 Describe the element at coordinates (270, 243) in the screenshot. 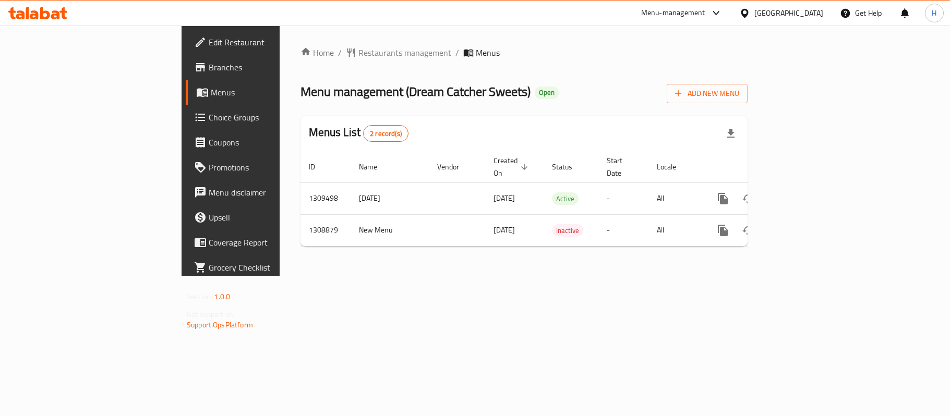

I see `span: Coverage Report` at that location.